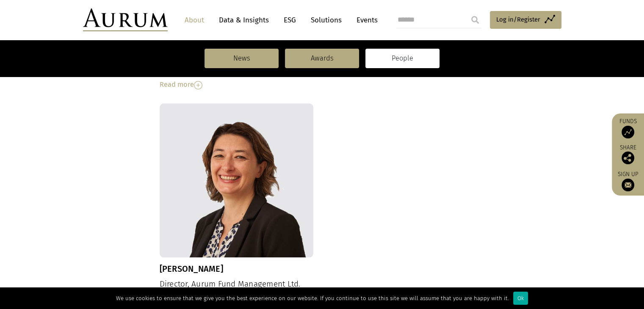 This screenshot has width=644, height=309. Describe the element at coordinates (525, 20) in the screenshot. I see `a: Log in/Register` at that location.